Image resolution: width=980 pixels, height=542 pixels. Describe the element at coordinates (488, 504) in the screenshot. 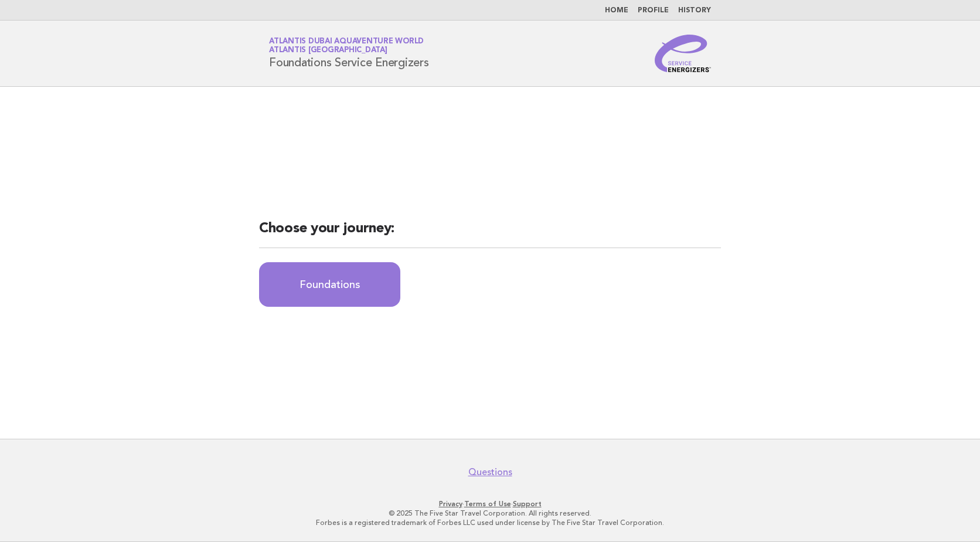

I see `a: Terms of Use` at that location.